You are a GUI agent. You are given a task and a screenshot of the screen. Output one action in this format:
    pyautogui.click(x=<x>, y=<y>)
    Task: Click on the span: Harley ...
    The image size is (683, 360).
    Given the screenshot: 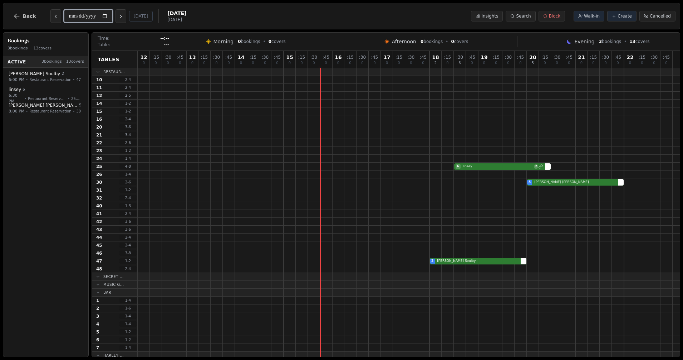 What is the action you would take?
    pyautogui.click(x=113, y=355)
    